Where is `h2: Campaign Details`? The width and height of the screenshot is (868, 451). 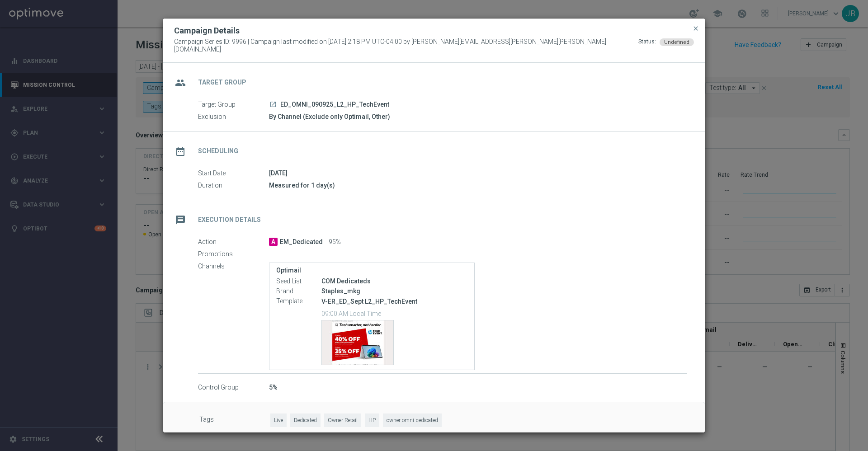
h2: Campaign Details is located at coordinates (207, 30).